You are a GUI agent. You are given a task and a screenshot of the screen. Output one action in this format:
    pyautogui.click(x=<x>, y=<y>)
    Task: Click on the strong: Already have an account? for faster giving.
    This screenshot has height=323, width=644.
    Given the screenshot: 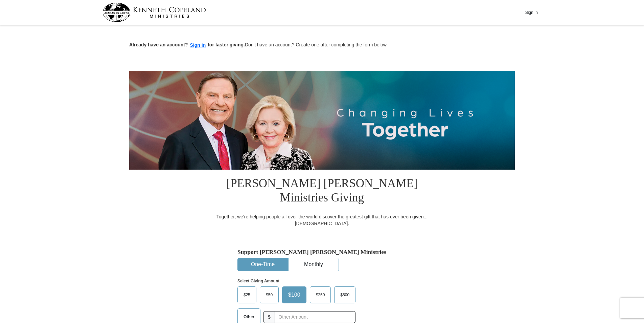 What is the action you would take?
    pyautogui.click(x=187, y=45)
    